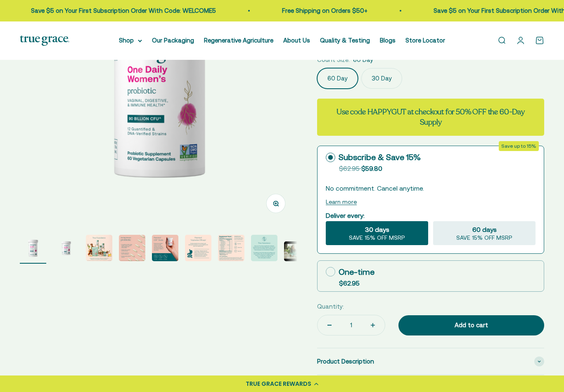  Describe the element at coordinates (278, 384) in the screenshot. I see `div: TRUE GRACE REWARDS` at that location.